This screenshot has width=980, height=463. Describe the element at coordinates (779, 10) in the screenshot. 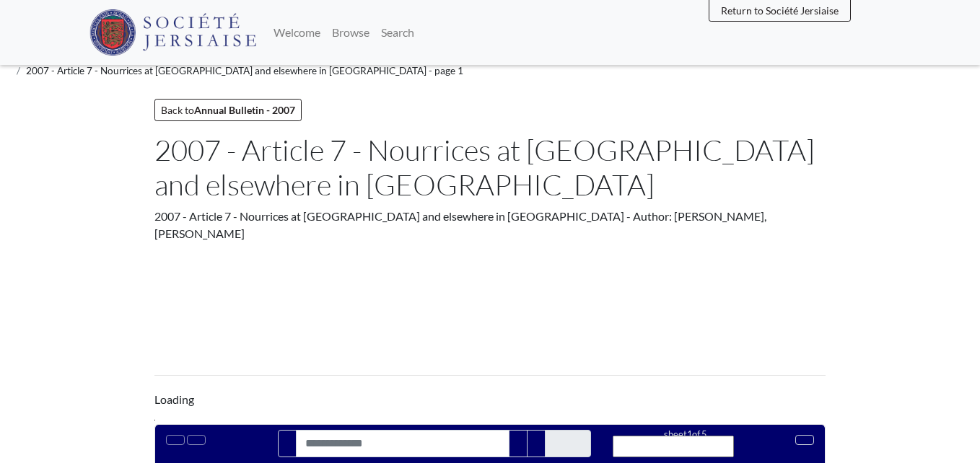

I see `span: Return to Société Jersiaise` at that location.